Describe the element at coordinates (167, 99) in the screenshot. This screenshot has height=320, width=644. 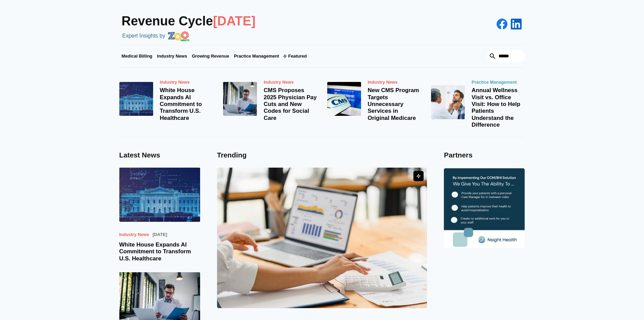
I see `a: Industry NewsWhite House Expands AI Commitment to Transform U.S. Healthcare` at that location.